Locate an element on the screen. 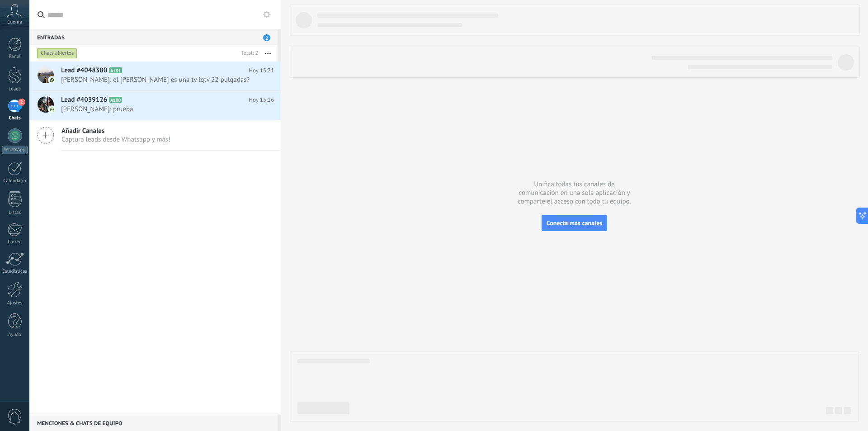 The image size is (868, 431). div: WhatsApp is located at coordinates (15, 150).